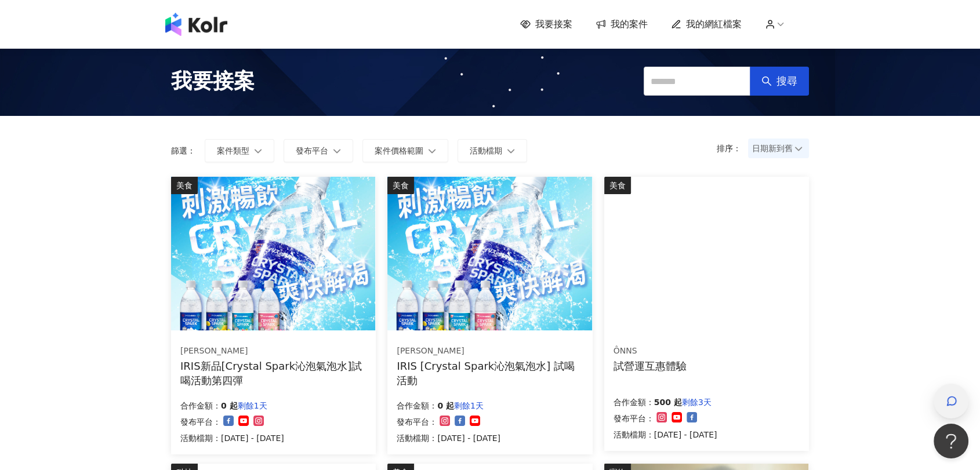 The height and width of the screenshot is (470, 980). I want to click on p: 篩選：, so click(184, 151).